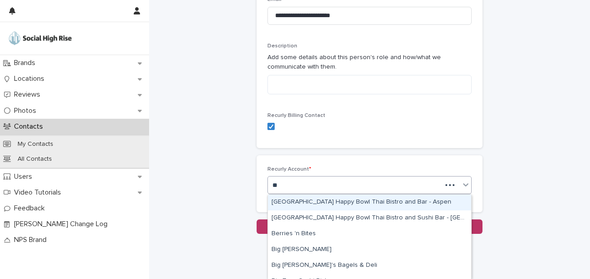 This screenshot has height=279, width=590. What do you see at coordinates (32, 240) in the screenshot?
I see `p: NPS Brand` at bounding box center [32, 240].